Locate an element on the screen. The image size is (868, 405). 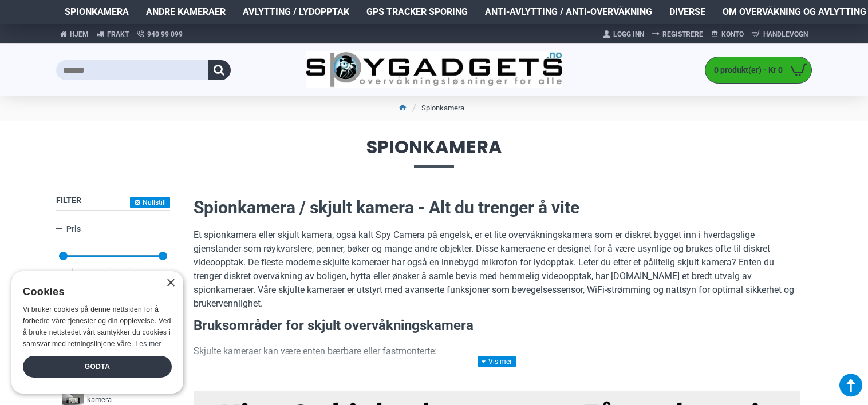
div: Cookies is located at coordinates (93, 292).